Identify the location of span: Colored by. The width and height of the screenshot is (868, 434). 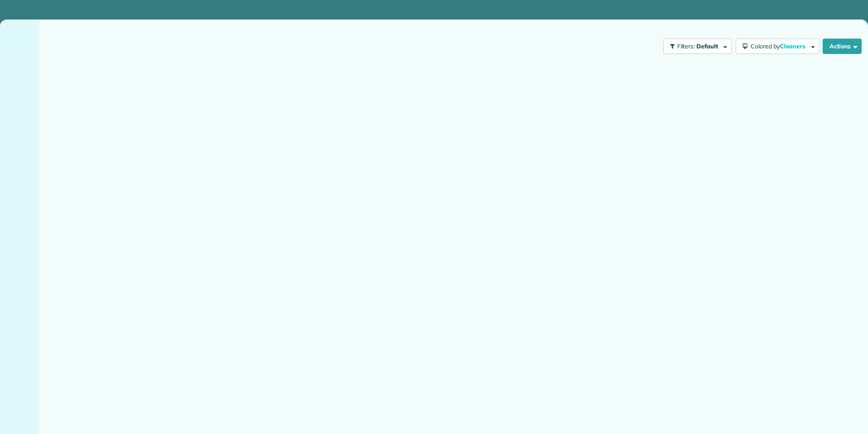
(780, 46).